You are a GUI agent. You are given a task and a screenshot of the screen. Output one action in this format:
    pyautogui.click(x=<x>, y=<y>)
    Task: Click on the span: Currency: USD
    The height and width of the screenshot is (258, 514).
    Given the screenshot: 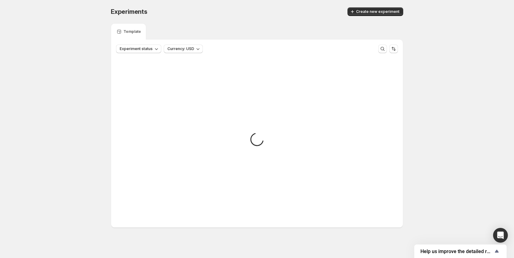 What is the action you would take?
    pyautogui.click(x=181, y=49)
    